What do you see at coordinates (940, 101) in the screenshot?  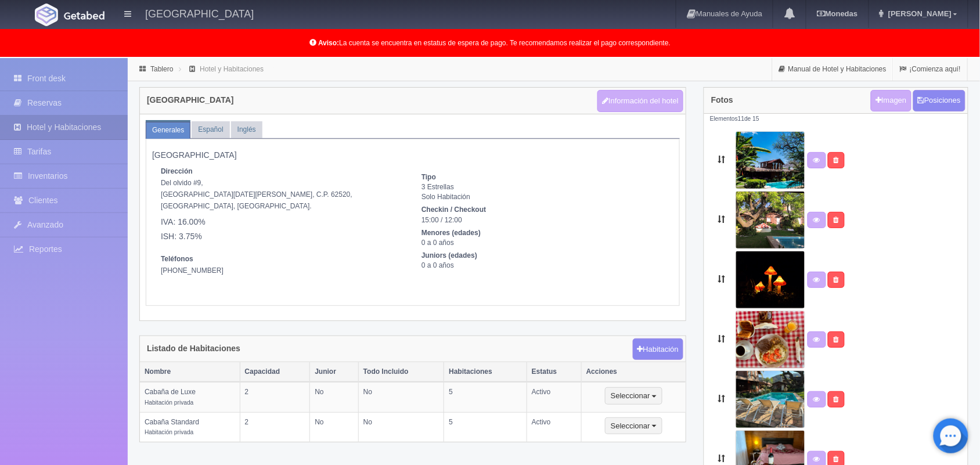 I see `button: Posiciones` at bounding box center [940, 101].